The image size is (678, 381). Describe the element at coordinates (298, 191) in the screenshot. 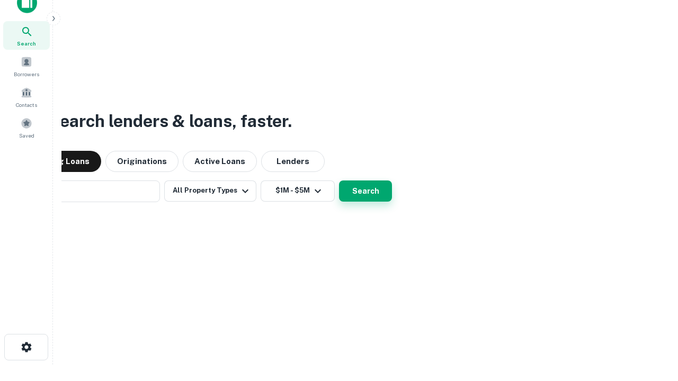

I see `button: $1M - $5M` at that location.